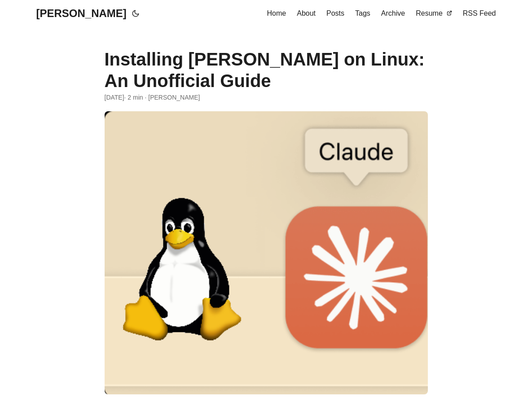  What do you see at coordinates (115, 97) in the screenshot?
I see `span: 2025-01-09 21:00:00 +0000 UTC` at bounding box center [115, 97].